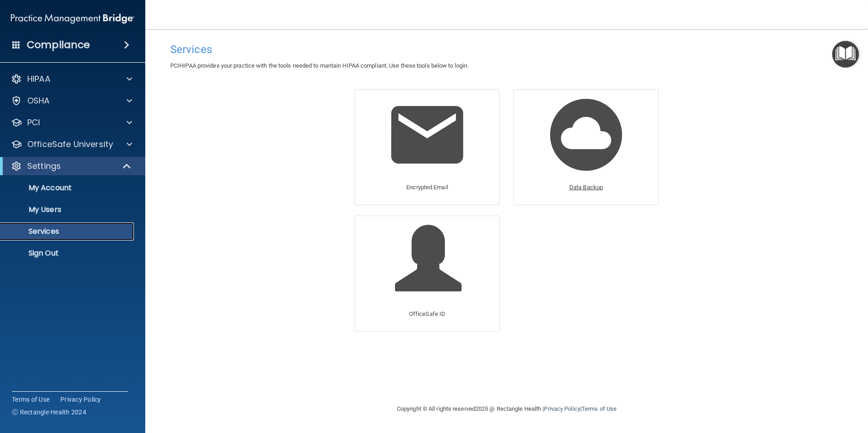 The width and height of the screenshot is (868, 433). I want to click on img: Data Backup, so click(586, 134).